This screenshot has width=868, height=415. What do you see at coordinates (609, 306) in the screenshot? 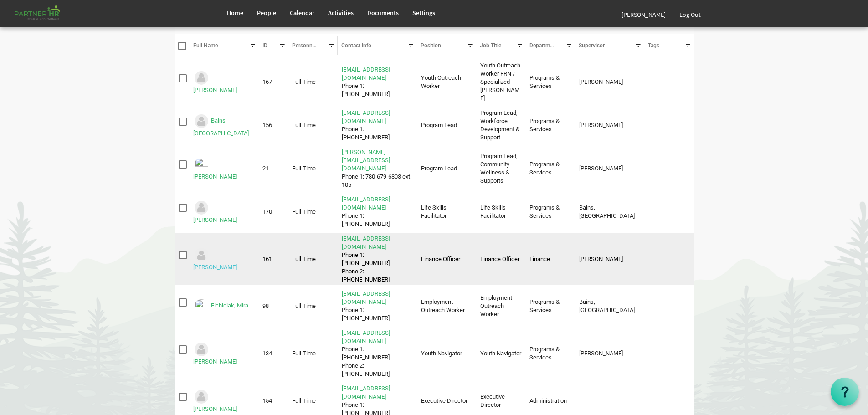
I see `td: Bains, Anchilla column header Supervisor` at bounding box center [609, 306].